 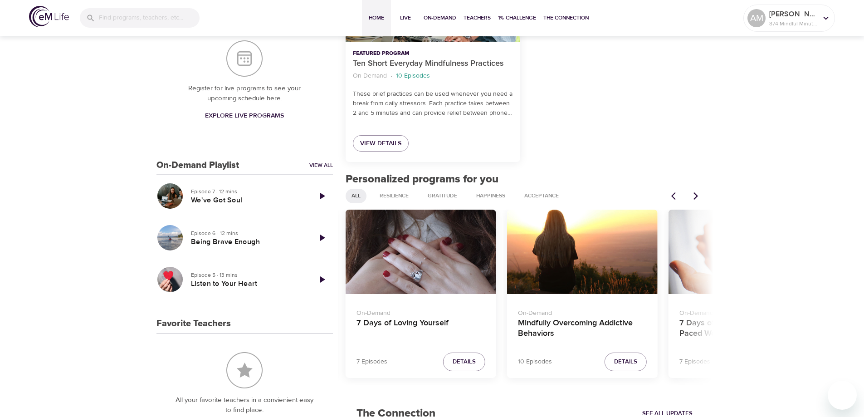 What do you see at coordinates (244, 58) in the screenshot?
I see `img: Your Live Schedule` at bounding box center [244, 58].